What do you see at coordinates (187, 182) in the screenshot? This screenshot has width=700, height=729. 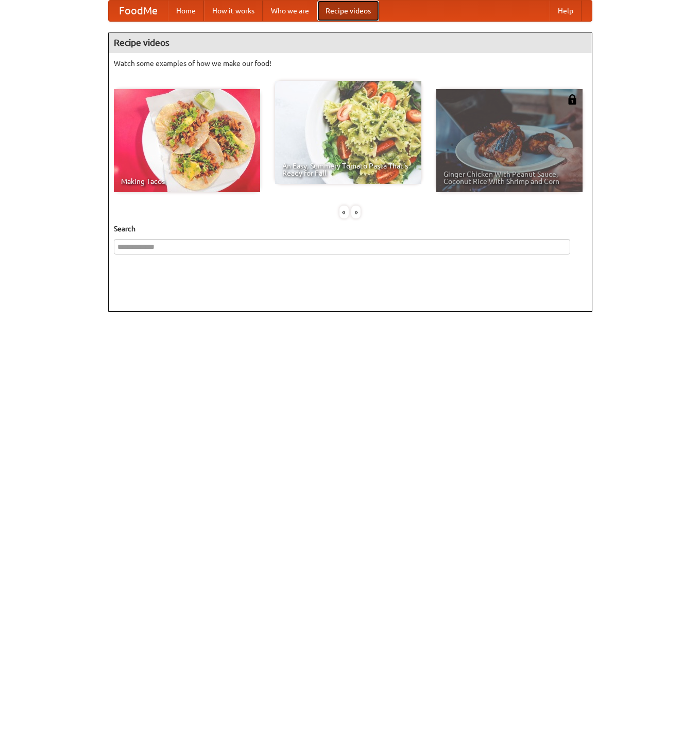 I see `span: Making Tacos` at bounding box center [187, 182].